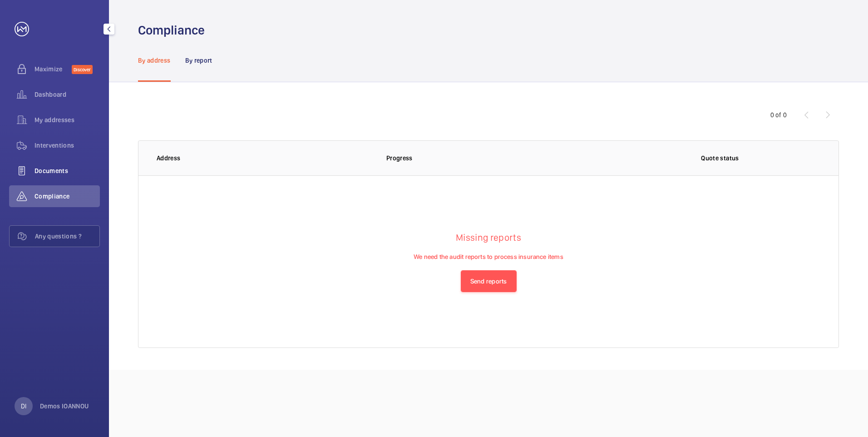 The image size is (868, 437). I want to click on span: Maximize, so click(53, 69).